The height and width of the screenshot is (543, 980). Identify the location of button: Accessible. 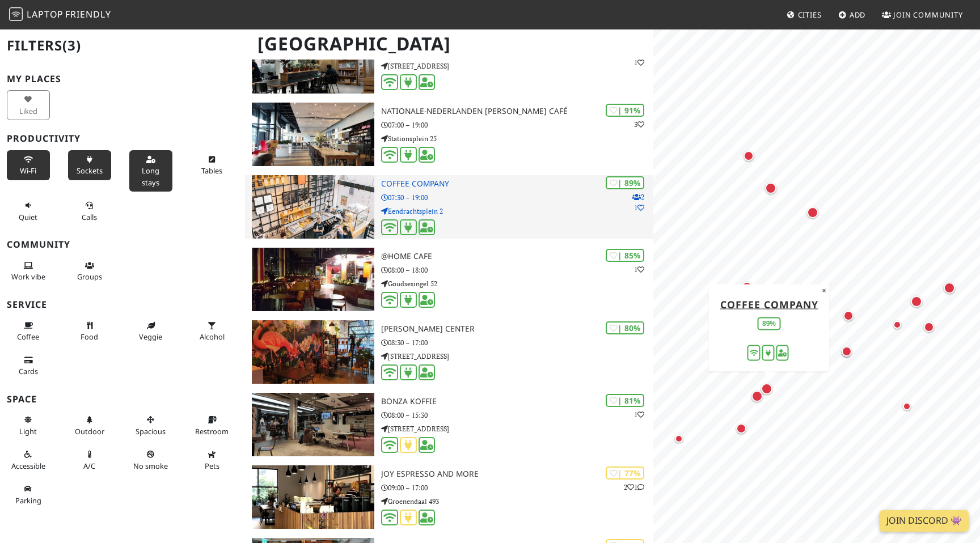
(28, 460).